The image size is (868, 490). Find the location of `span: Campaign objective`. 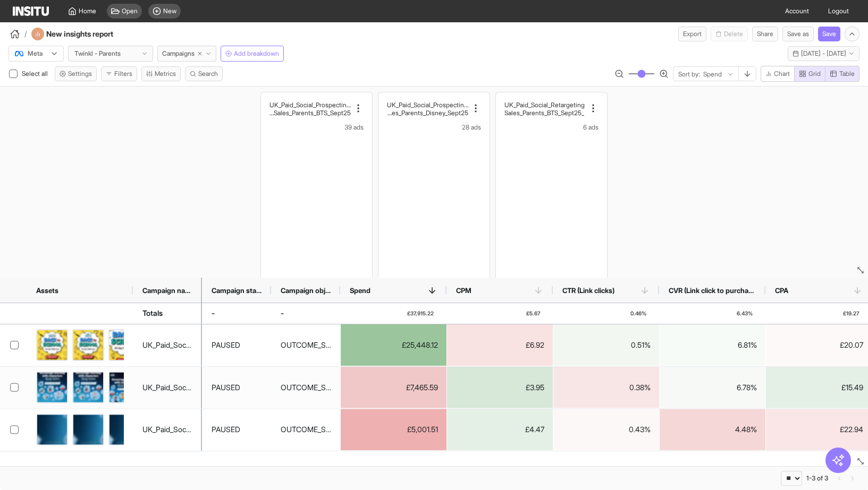

span: Campaign objective is located at coordinates (306, 290).